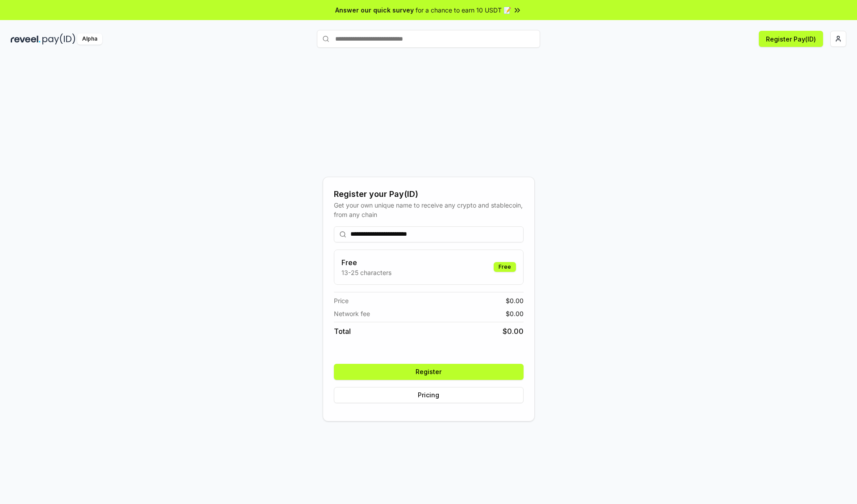 This screenshot has height=504, width=857. What do you see at coordinates (375, 10) in the screenshot?
I see `span: Answer our quick survey` at bounding box center [375, 10].